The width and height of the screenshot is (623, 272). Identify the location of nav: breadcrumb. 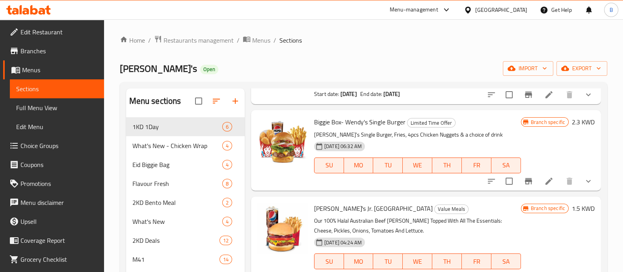
(363, 40).